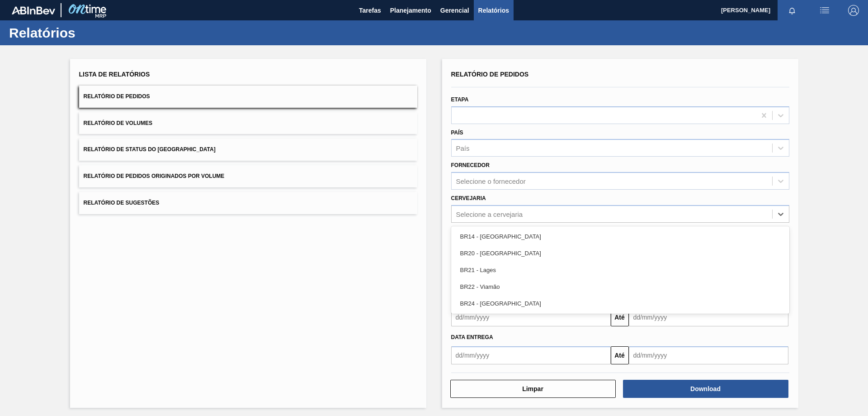 The height and width of the screenshot is (416, 868). I want to click on button: Relatório de Volumes, so click(248, 123).